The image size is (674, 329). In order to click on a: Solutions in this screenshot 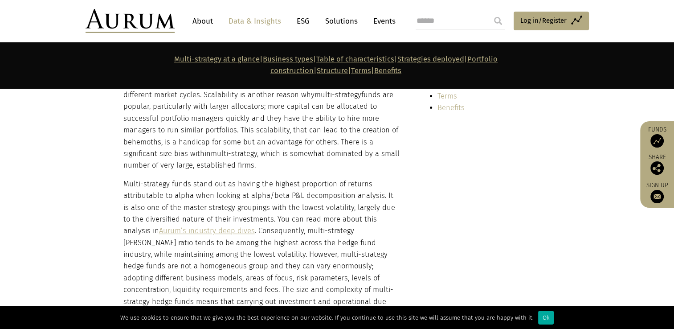, I will do `click(341, 21)`.